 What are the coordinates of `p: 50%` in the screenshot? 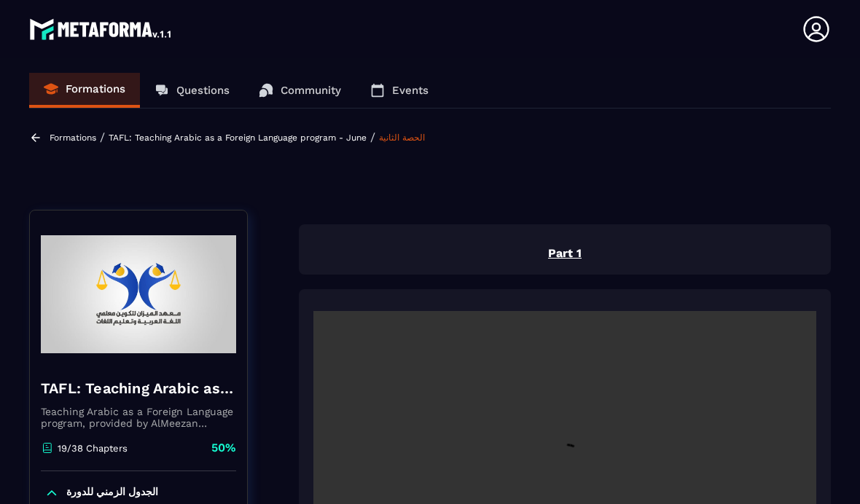 It's located at (224, 448).